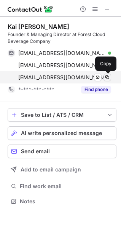  I want to click on button: Notes, so click(62, 201).